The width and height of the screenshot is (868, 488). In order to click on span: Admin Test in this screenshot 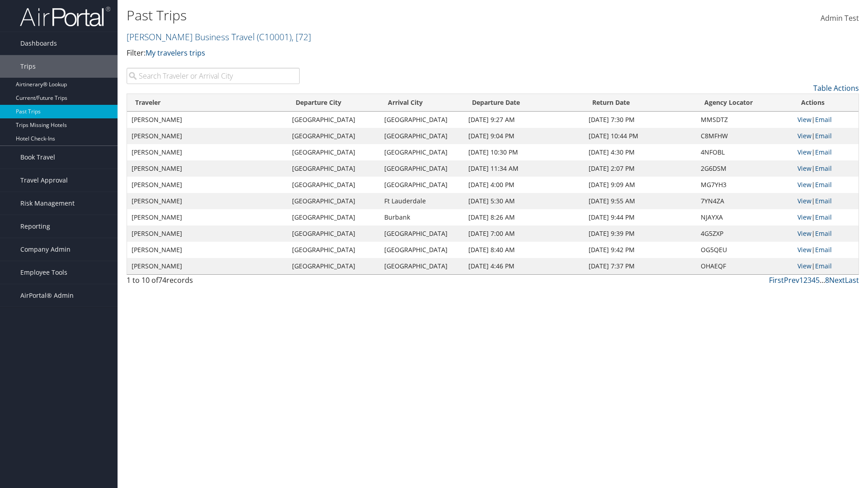, I will do `click(840, 18)`.